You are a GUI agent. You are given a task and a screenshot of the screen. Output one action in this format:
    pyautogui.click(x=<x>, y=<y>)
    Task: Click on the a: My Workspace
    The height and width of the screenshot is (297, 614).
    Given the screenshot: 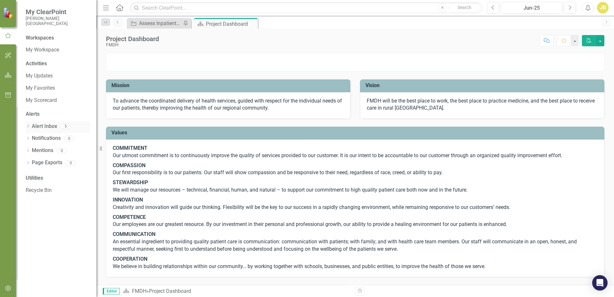 What is the action you would take?
    pyautogui.click(x=58, y=50)
    